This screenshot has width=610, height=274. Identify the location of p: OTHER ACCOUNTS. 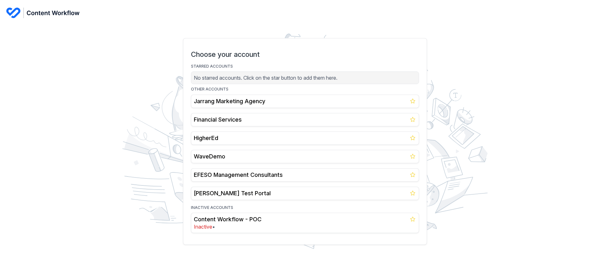
(305, 89).